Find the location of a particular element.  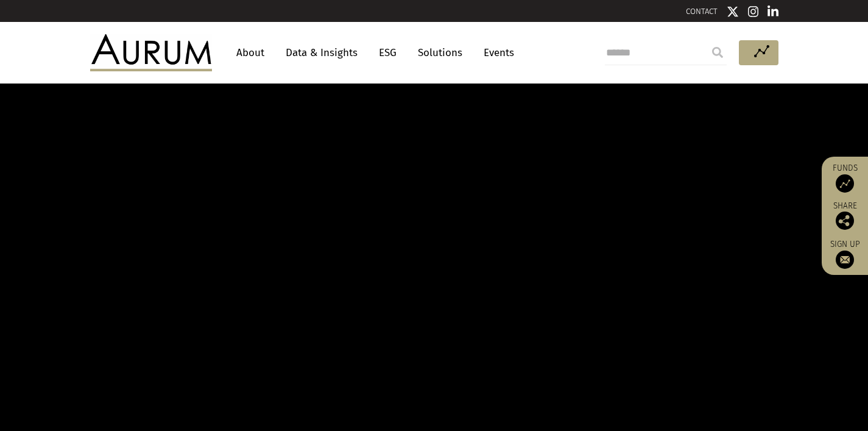

a: Events is located at coordinates (496, 52).